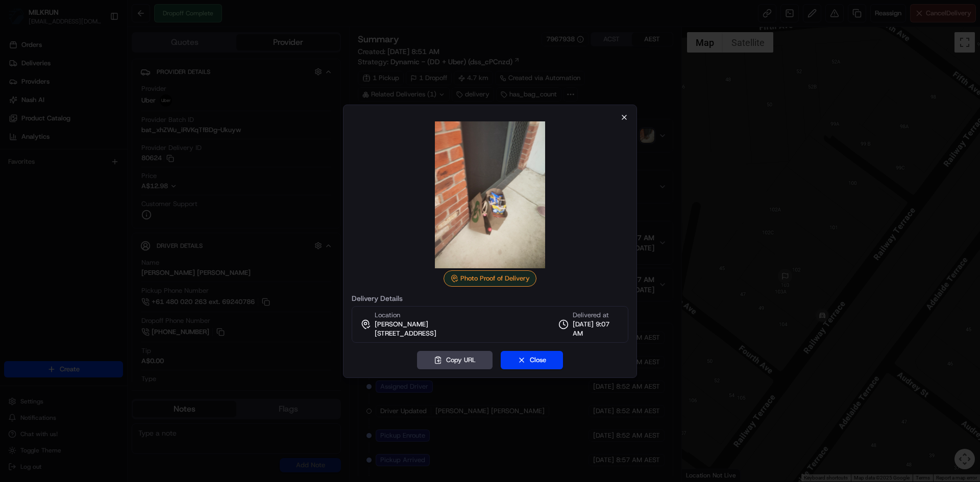 This screenshot has width=980, height=482. What do you see at coordinates (455, 360) in the screenshot?
I see `button: Copy URL` at bounding box center [455, 360].